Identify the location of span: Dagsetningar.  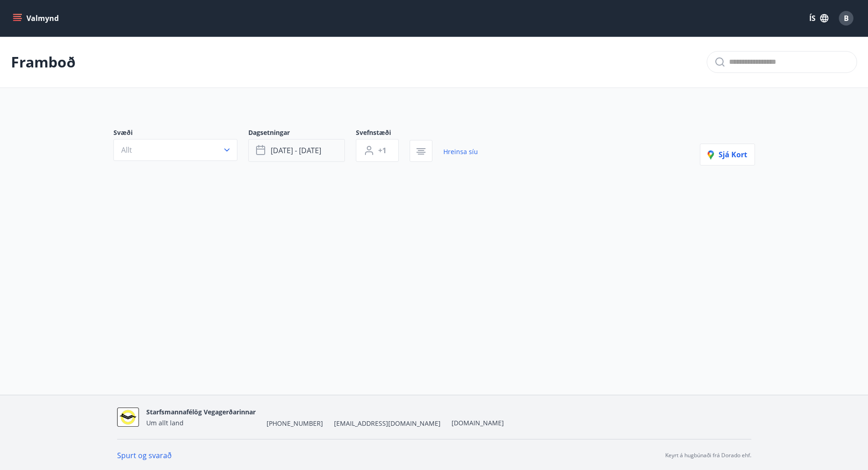
(302, 134).